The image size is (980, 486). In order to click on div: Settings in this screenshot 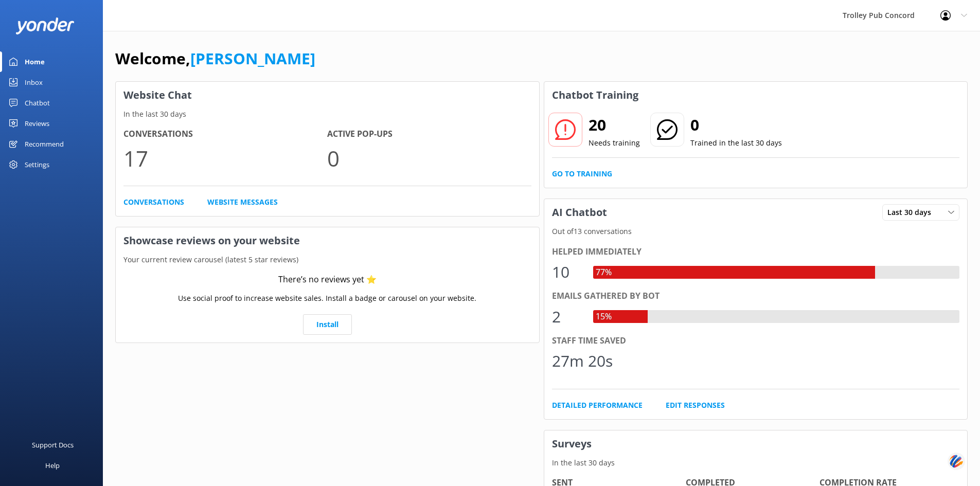, I will do `click(37, 164)`.